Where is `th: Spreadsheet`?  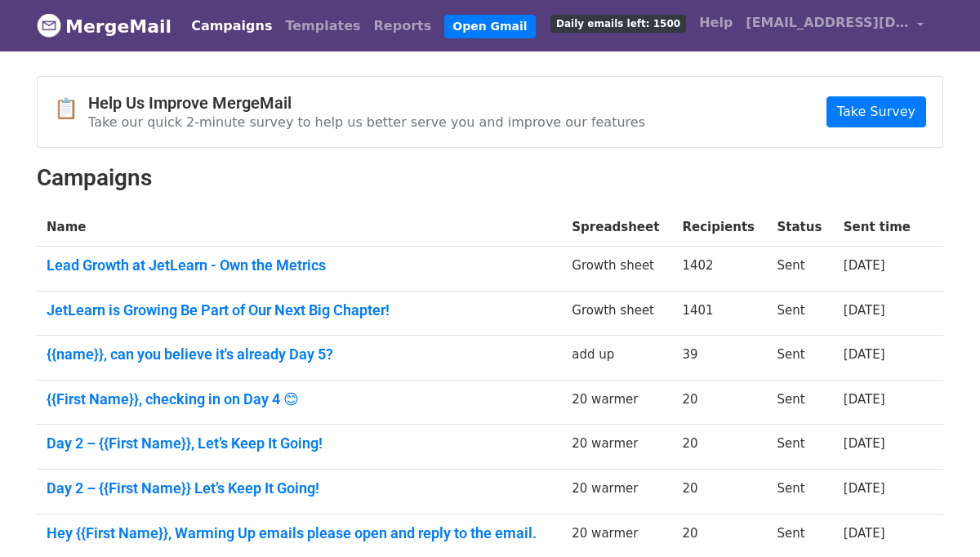 th: Spreadsheet is located at coordinates (617, 227).